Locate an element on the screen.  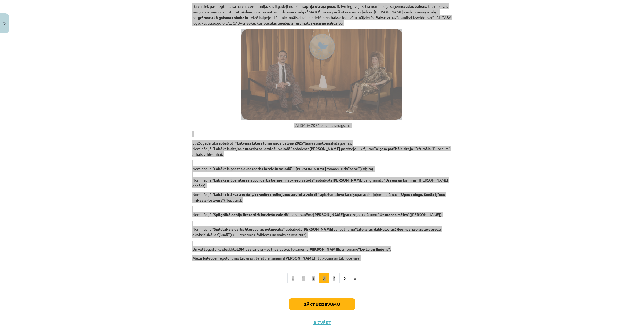
b: lampu, is located at coordinates (252, 12).